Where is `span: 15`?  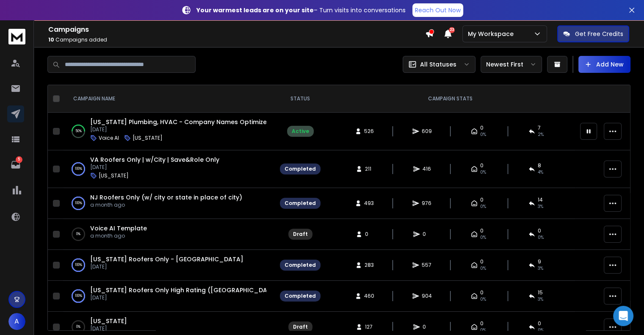 span: 15 is located at coordinates (541, 293).